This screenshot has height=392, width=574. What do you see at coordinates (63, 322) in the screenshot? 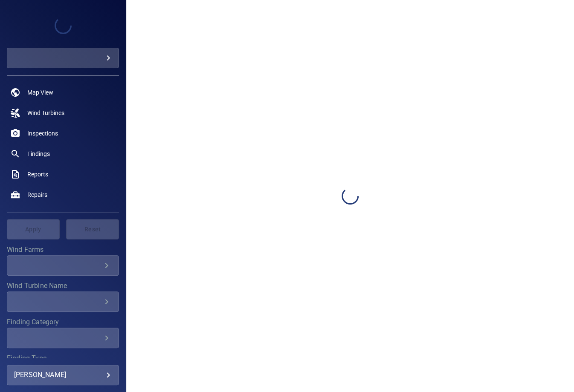
I see `label: Finding Category` at bounding box center [63, 322].